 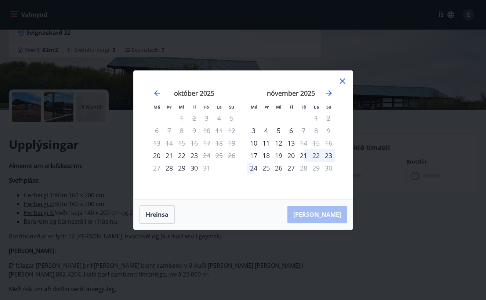 I want to click on td: Not available. sunnudagur, 26. október 2025, so click(x=232, y=156).